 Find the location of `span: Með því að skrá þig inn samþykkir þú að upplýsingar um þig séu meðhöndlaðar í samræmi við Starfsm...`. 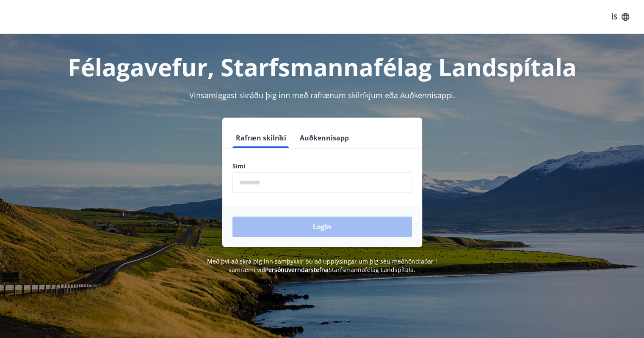

span: Með því að skrá þig inn samþykkir þú að upplýsingar um þig séu meðhöndlaðar í samræmi við Starfsm... is located at coordinates (322, 266).